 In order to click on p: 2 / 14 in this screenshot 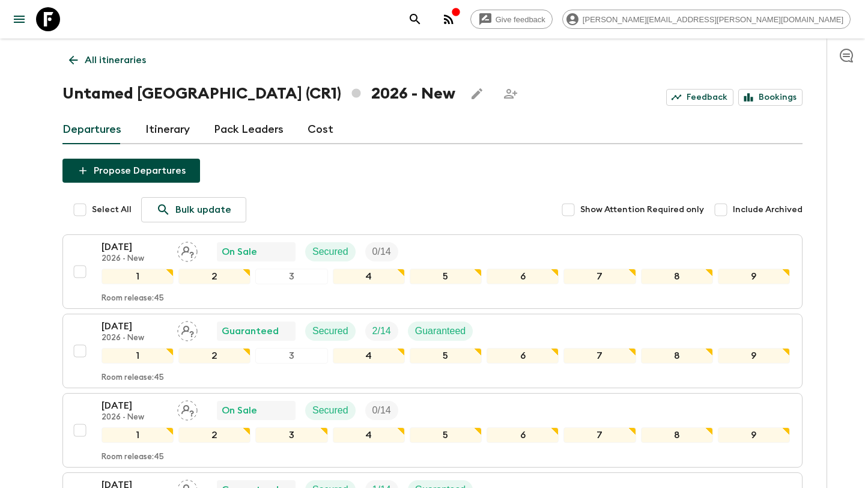, I will do `click(381, 331)`.